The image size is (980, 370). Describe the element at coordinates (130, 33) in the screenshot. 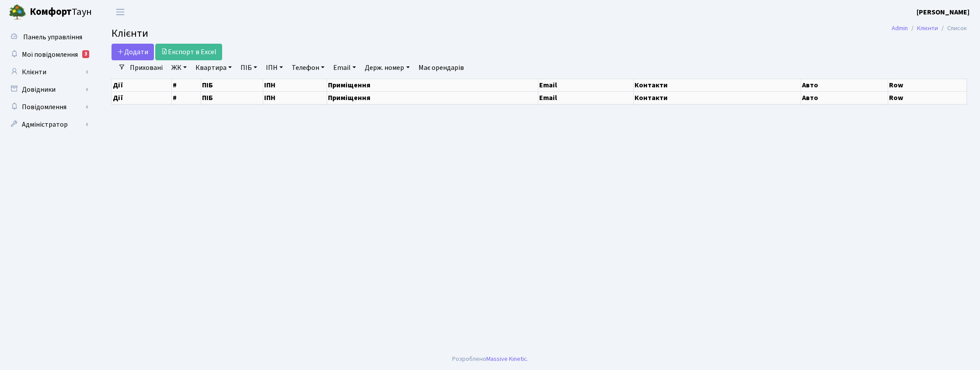

I see `span: Клієнти` at that location.